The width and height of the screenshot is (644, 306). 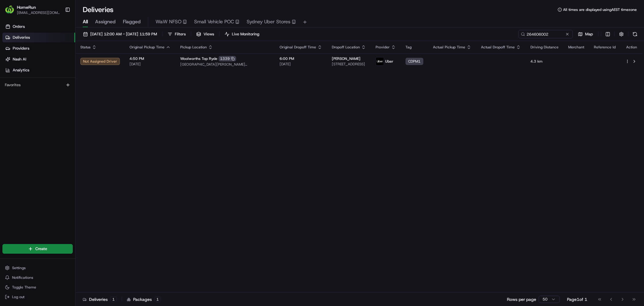 I want to click on div: 1339, so click(x=228, y=58).